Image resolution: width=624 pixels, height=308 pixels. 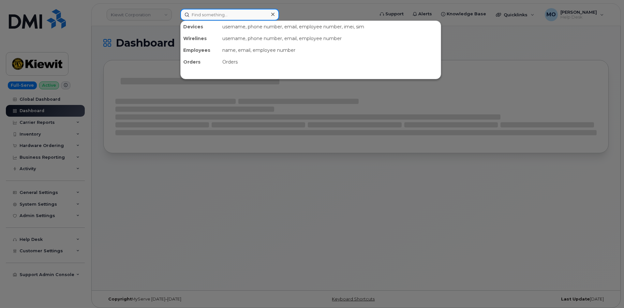 I want to click on div: Devices, so click(x=200, y=27).